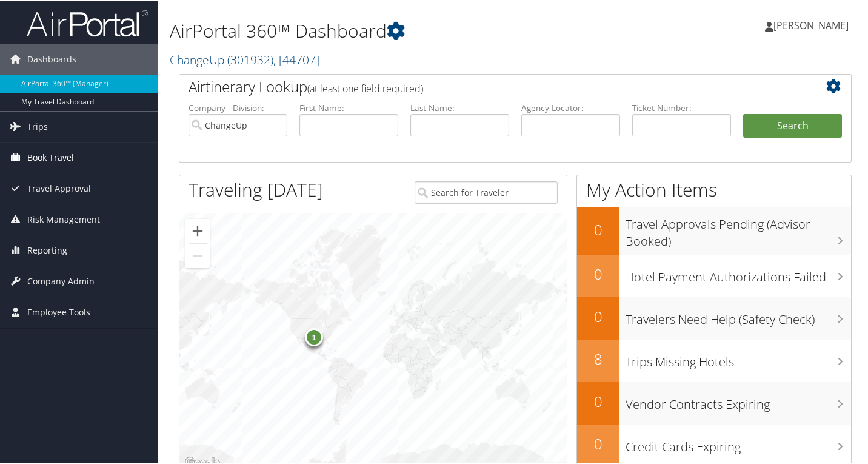 The height and width of the screenshot is (464, 868). Describe the element at coordinates (738, 401) in the screenshot. I see `h3: Vendor Contracts Expiring` at that location.